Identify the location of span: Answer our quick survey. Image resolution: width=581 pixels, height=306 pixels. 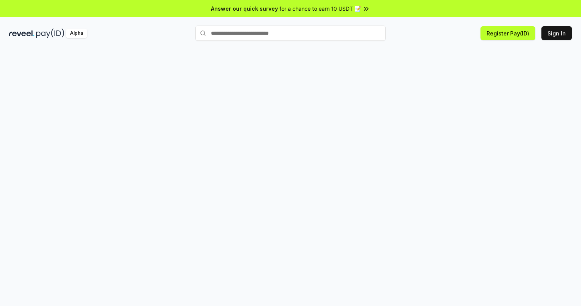
(244, 8).